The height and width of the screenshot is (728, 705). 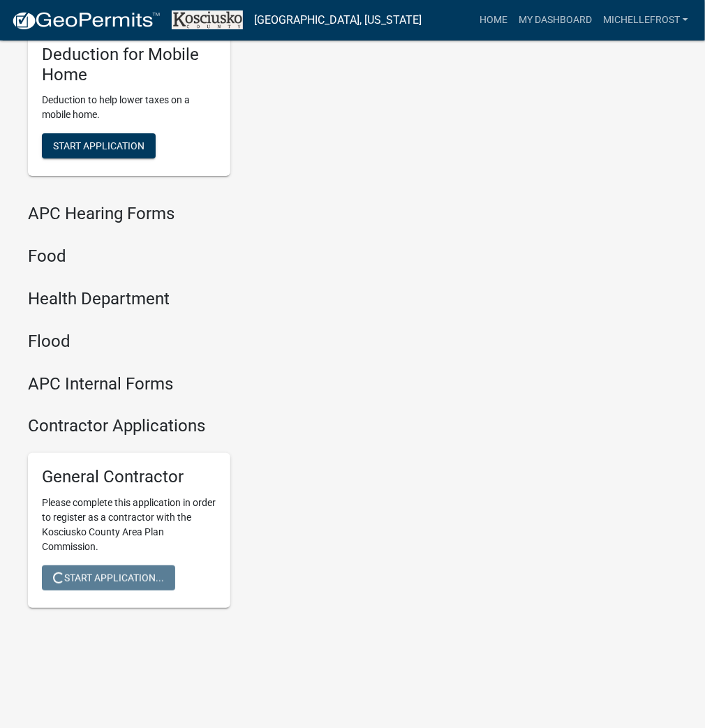 I want to click on span: Start Application..., so click(x=109, y=578).